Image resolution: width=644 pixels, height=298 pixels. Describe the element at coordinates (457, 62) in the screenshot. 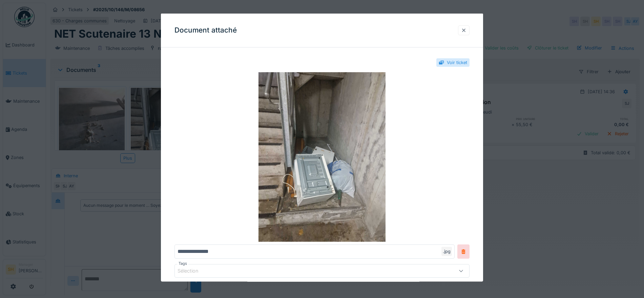

I see `div: Voir ticket` at that location.